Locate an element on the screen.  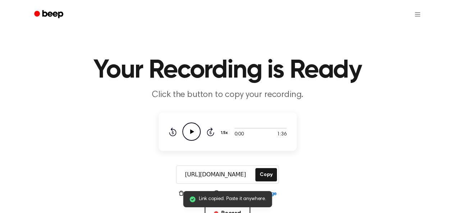
span: Change is located at coordinates (267, 194).